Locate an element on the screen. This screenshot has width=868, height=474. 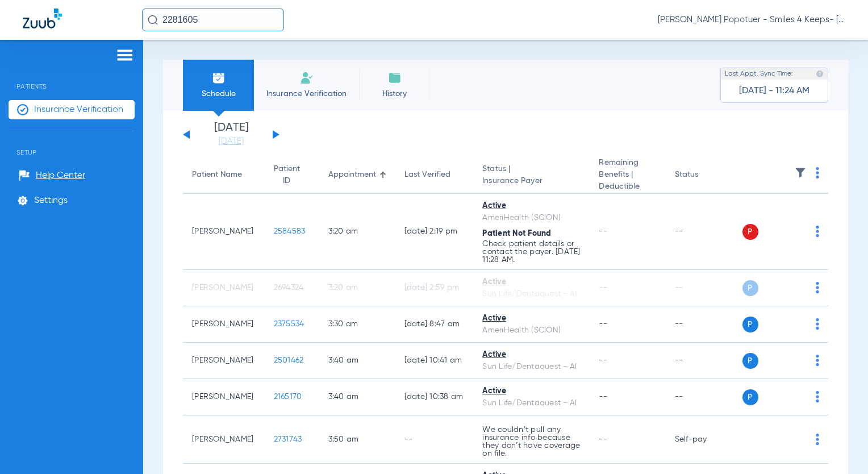
span: 2501462 is located at coordinates (289, 360).